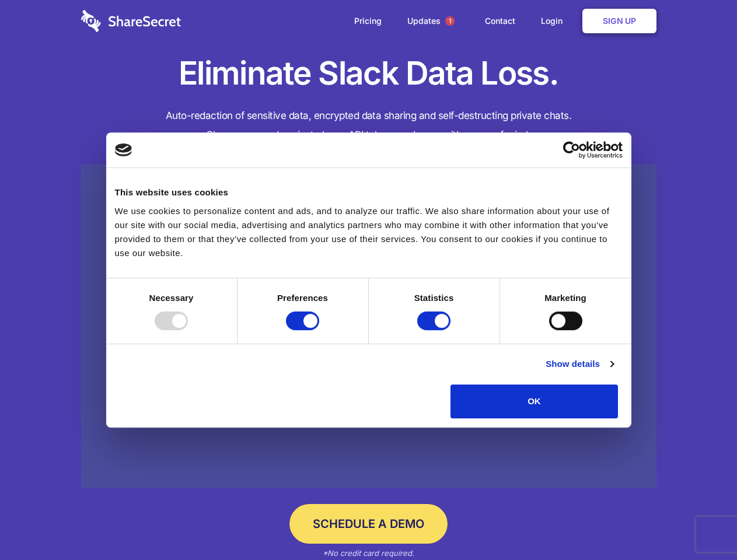 The image size is (737, 560). What do you see at coordinates (302, 298) in the screenshot?
I see `strong: Preferences` at bounding box center [302, 298].